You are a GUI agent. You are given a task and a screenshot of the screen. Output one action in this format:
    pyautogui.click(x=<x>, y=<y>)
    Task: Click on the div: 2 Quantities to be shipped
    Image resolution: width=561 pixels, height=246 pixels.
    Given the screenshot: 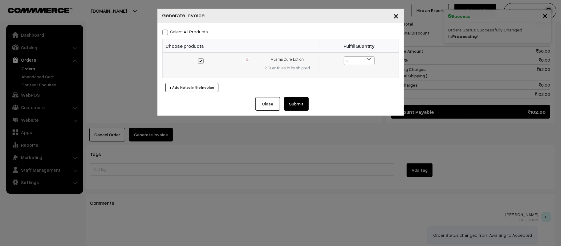 What is the action you would take?
    pyautogui.click(x=287, y=68)
    